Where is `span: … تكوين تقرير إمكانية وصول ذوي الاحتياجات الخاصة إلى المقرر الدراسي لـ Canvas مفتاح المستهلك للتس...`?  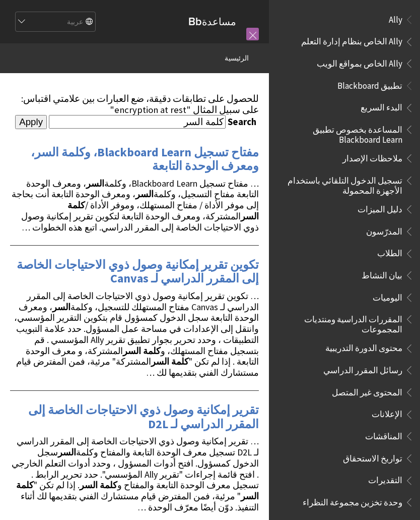
span: … تكوين تقرير إمكانية وصول ذوي الاحتياجات الخاصة إلى المقرر الدراسي لـ Canvas مفتاح المستهلك للتس... is located at coordinates (137, 333).